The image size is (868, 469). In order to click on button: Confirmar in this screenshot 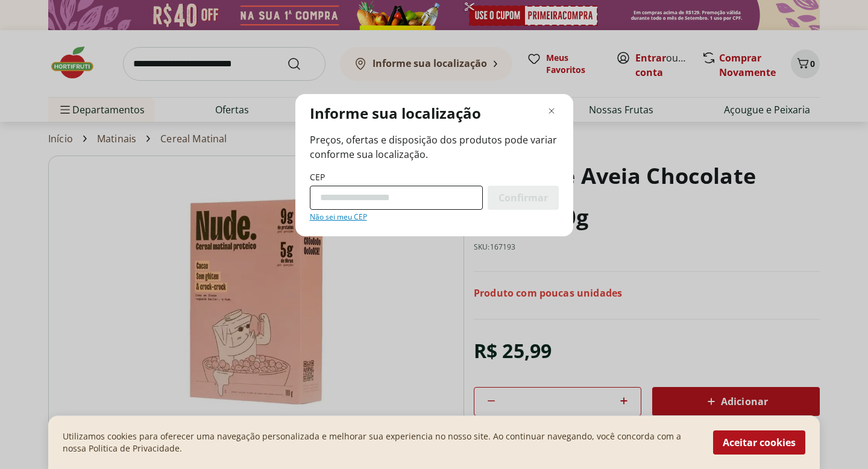, I will do `click(523, 198)`.